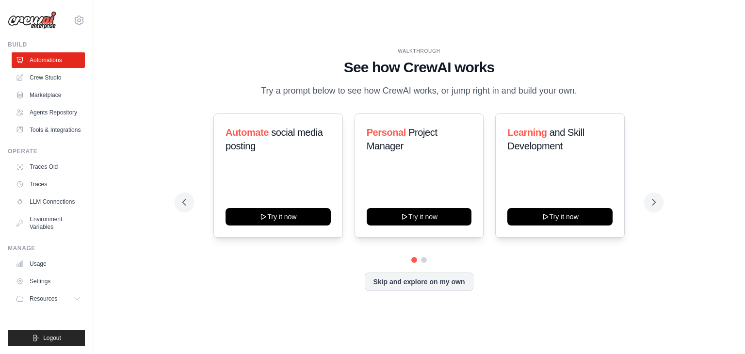 The width and height of the screenshot is (745, 354). I want to click on a: Settings, so click(48, 281).